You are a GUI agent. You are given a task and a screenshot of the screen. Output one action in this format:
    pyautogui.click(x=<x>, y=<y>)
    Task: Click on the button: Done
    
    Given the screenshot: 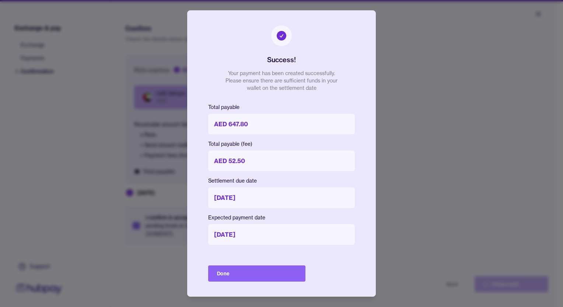 What is the action you would take?
    pyautogui.click(x=257, y=274)
    